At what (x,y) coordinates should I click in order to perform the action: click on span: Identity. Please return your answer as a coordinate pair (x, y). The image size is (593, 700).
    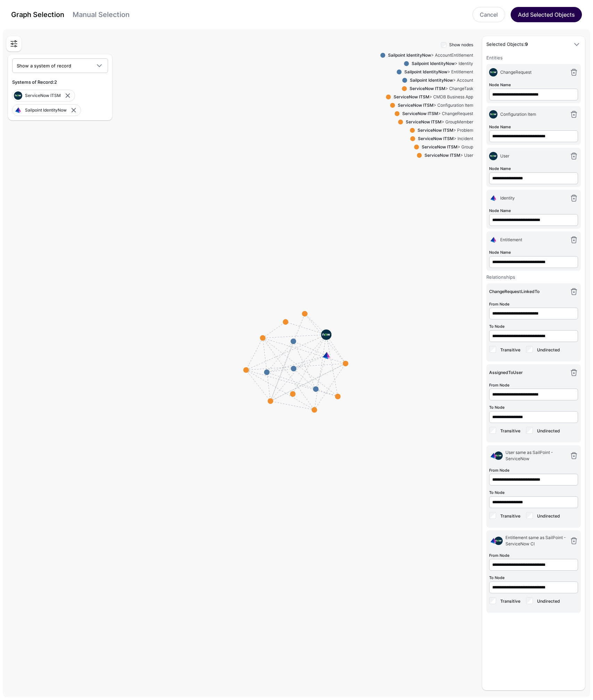
    Looking at the image, I should click on (508, 198).